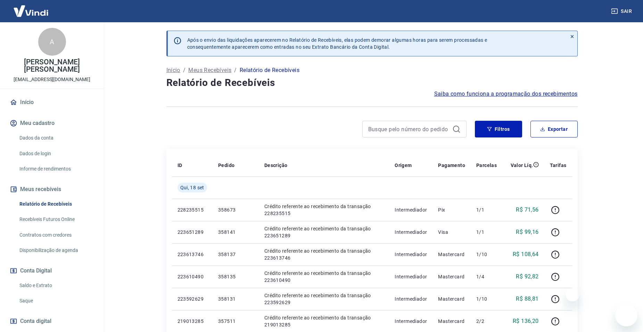 The image size is (643, 332). Describe the element at coordinates (52, 42) in the screenshot. I see `div: A` at that location.